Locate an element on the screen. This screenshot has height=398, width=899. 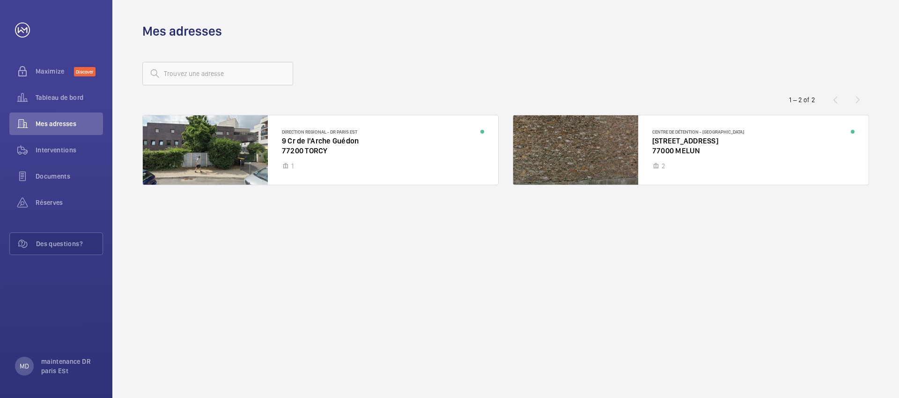
input: Trouvez une adresse is located at coordinates (218, 74).